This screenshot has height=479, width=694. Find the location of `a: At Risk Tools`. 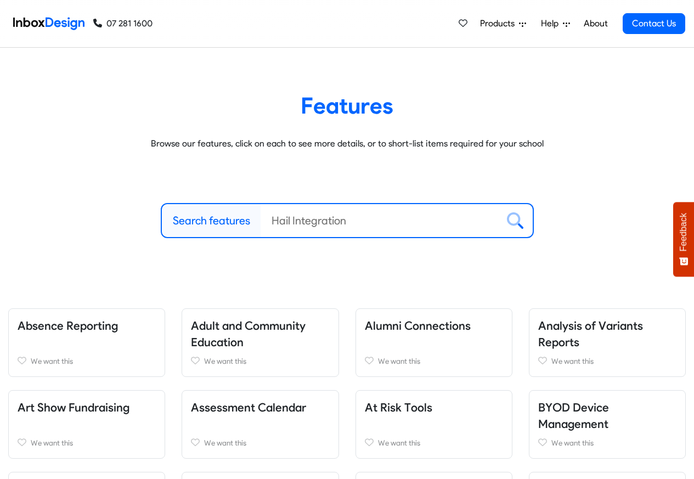

a: At Risk Tools is located at coordinates (398, 407).